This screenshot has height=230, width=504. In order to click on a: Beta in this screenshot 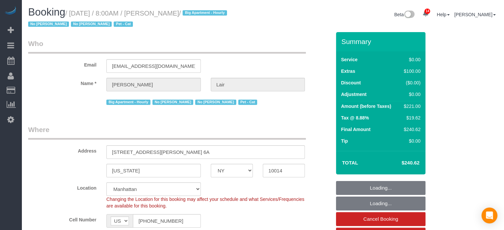, I will do `click(404, 15)`.